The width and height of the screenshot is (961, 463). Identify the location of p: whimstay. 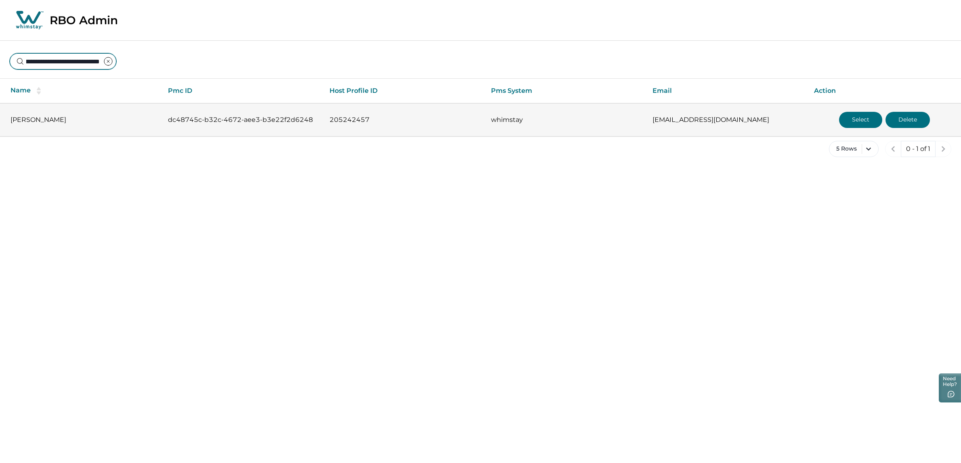
(565, 120).